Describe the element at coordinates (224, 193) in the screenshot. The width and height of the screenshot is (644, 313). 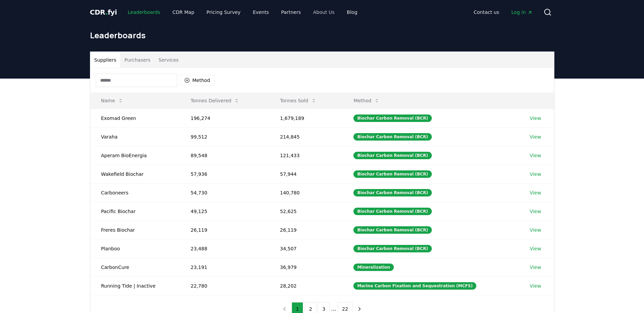
I see `td: 54,730` at that location.